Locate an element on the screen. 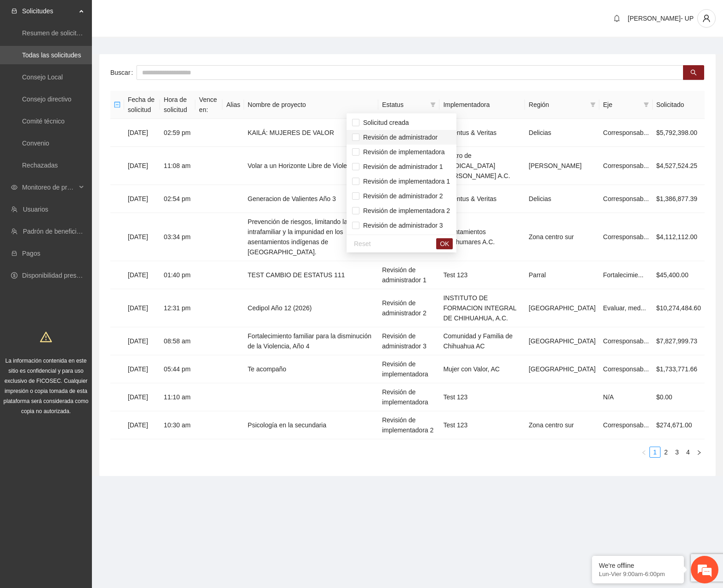 The width and height of the screenshot is (723, 588). td: $4,527,524.25 is located at coordinates (678, 166).